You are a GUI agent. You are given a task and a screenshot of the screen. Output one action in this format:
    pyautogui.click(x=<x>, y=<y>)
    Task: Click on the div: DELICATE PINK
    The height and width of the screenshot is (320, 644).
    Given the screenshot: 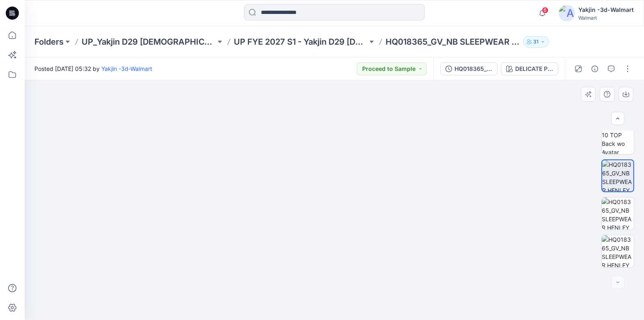 What is the action you would take?
    pyautogui.click(x=534, y=69)
    